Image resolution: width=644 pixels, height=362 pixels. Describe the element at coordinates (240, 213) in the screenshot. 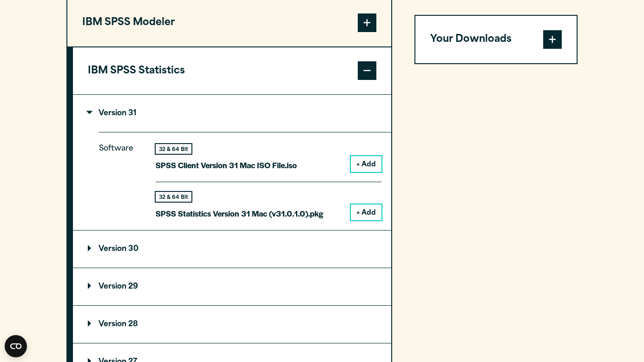

I see `p: SPSS Statistics Version 31 Mac (v31.0.1.0).pkg` at that location.